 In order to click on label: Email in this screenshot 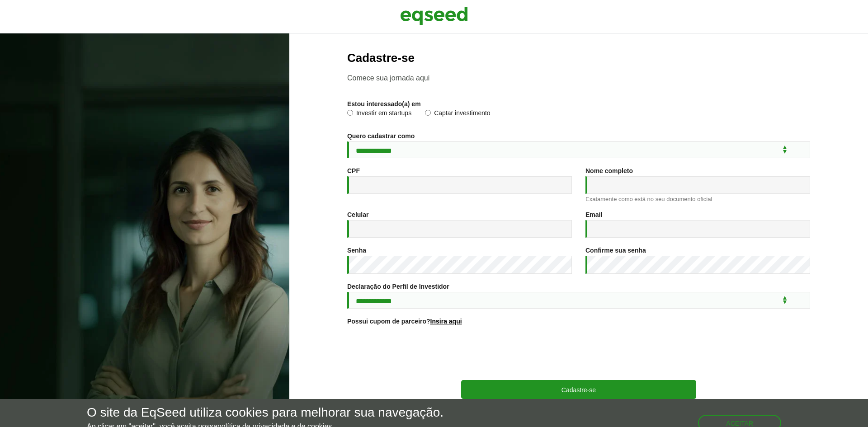, I will do `click(594, 214)`.